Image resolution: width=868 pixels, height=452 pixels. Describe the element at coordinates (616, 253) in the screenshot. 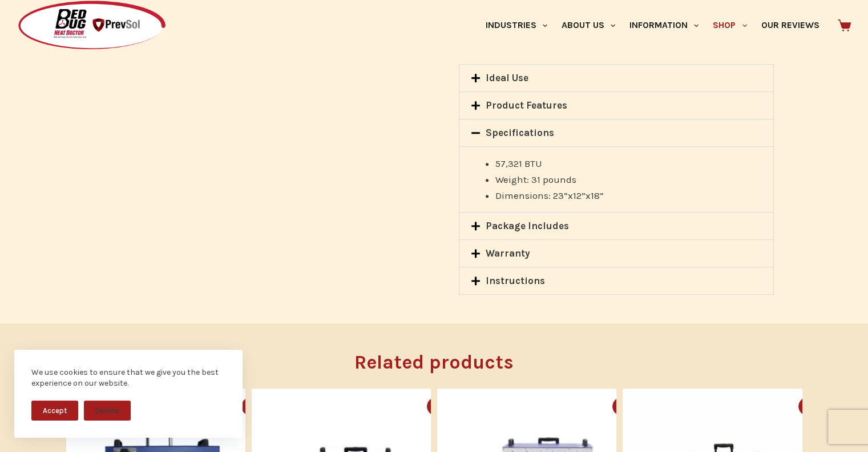

I see `div: Warranty` at that location.